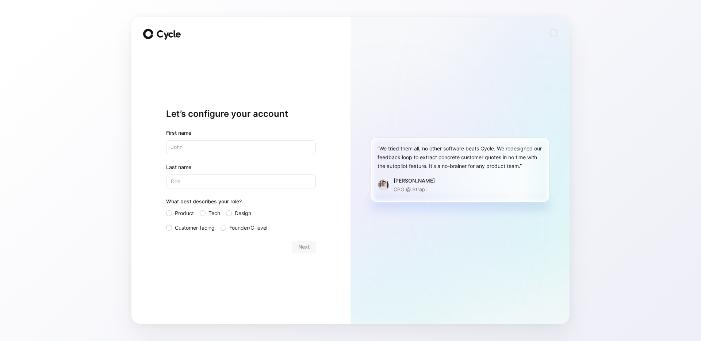  I want to click on span: Founder/C-level, so click(248, 228).